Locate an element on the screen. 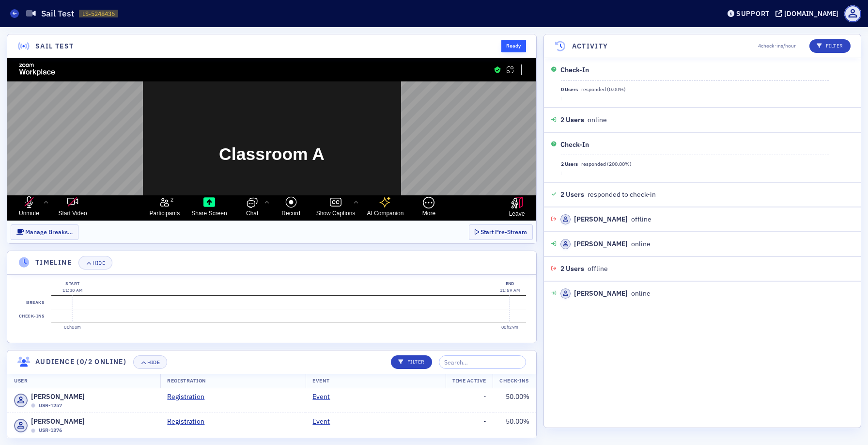  button: open the chat panel is located at coordinates (245, 150).